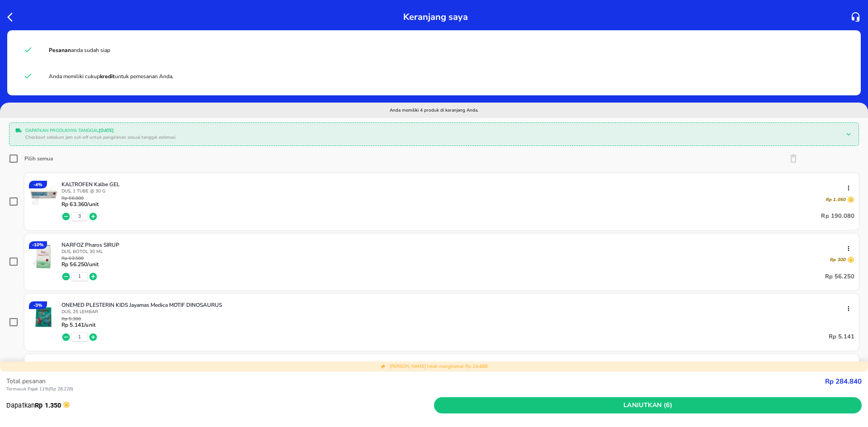  What do you see at coordinates (839, 277) in the screenshot?
I see `p: Rp 56.250` at bounding box center [839, 277].